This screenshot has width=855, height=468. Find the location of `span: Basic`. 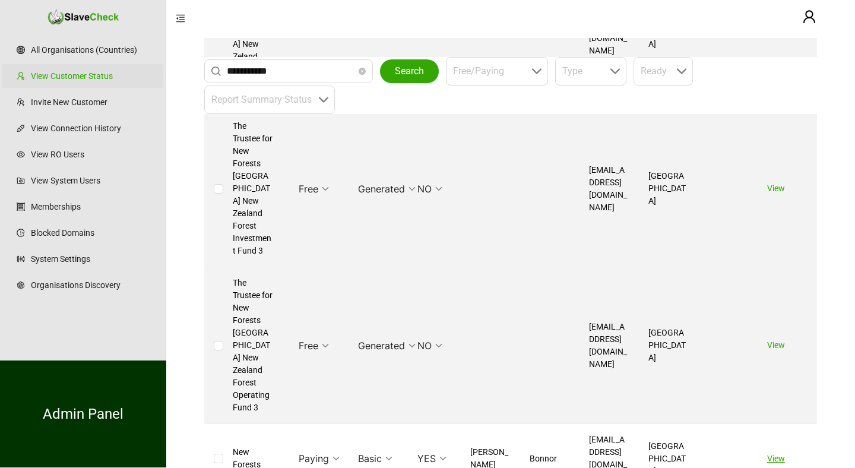

span: Basic is located at coordinates (375, 458).